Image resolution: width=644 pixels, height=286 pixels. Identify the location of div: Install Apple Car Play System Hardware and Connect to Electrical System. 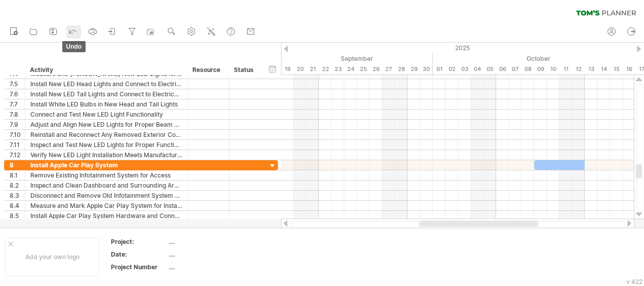
(106, 216).